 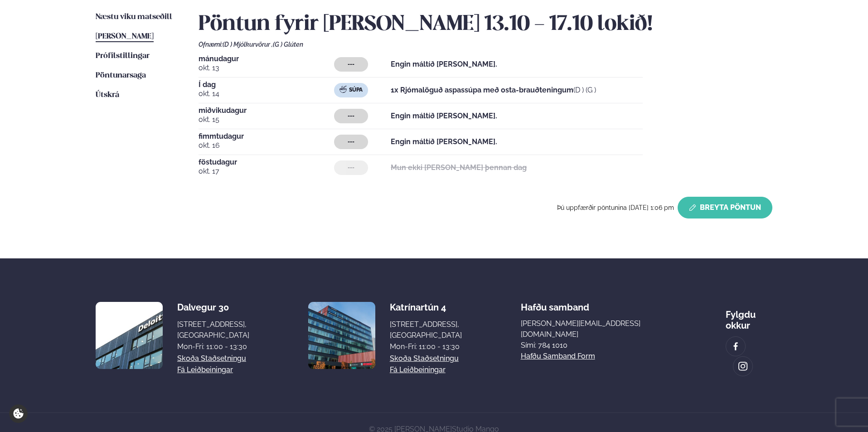 What do you see at coordinates (107, 95) in the screenshot?
I see `span: Útskrá` at bounding box center [107, 95].